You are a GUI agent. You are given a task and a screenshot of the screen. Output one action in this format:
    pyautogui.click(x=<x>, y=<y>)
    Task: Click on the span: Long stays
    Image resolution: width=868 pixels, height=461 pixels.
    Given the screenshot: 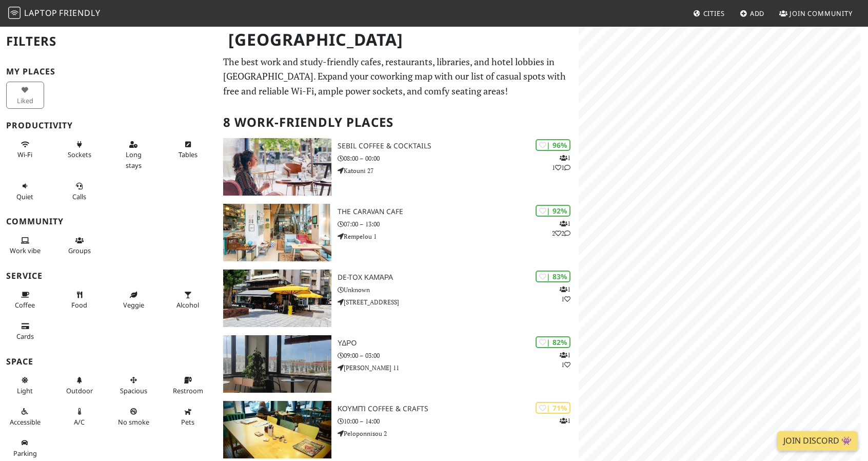 What is the action you would take?
    pyautogui.click(x=133, y=160)
    